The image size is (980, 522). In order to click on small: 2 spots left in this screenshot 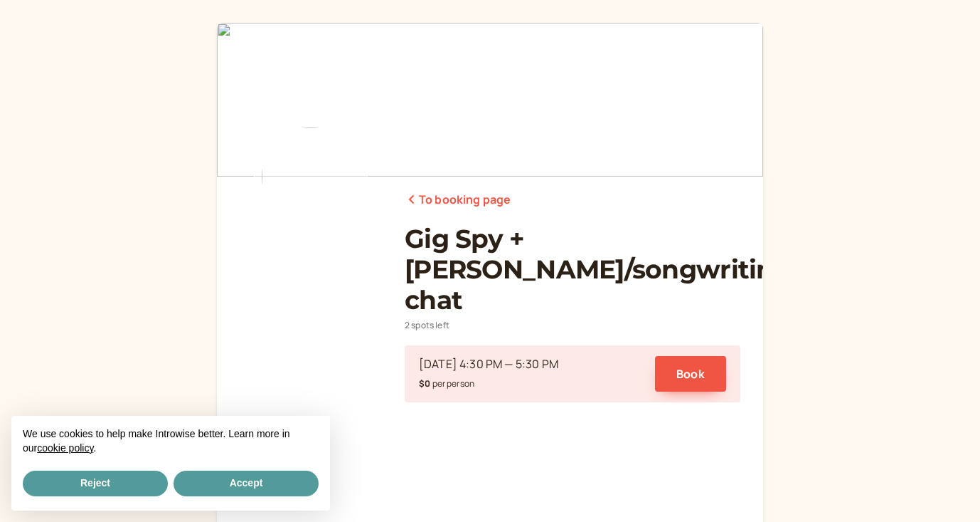, I will do `click(426, 325)`.